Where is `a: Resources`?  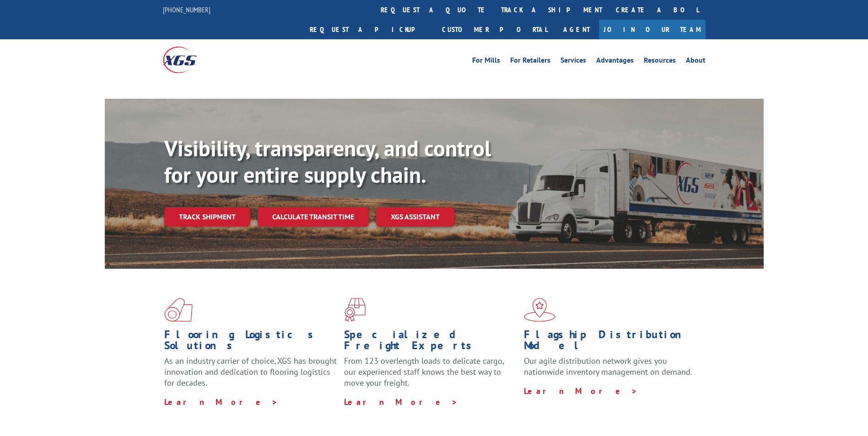 a: Resources is located at coordinates (660, 62).